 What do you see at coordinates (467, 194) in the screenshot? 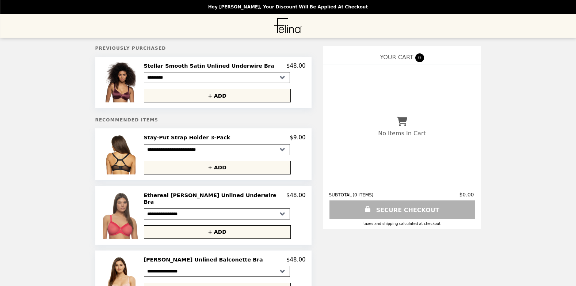
I see `span: $0.00` at bounding box center [467, 194].